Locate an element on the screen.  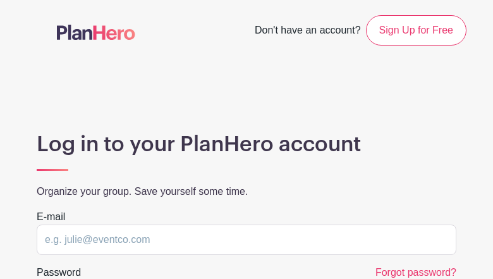
span: Don't have an account? is located at coordinates (308, 32).